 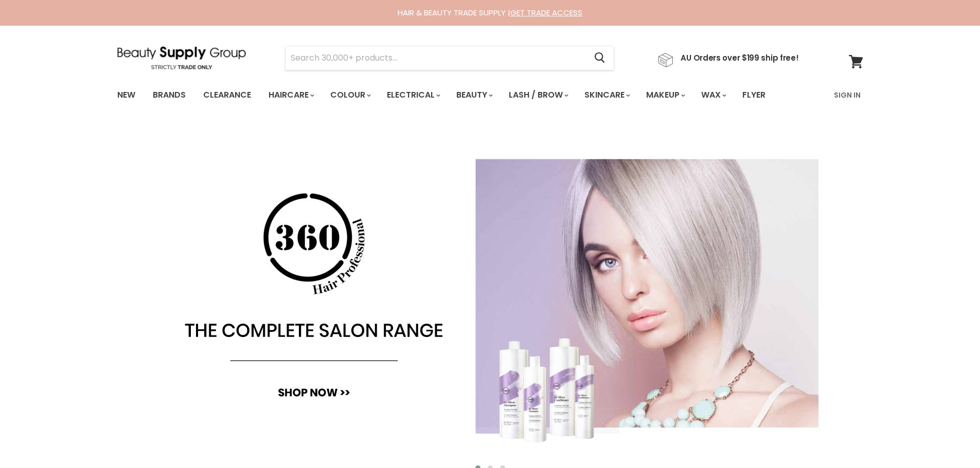 I want to click on a: Beauty, so click(x=474, y=95).